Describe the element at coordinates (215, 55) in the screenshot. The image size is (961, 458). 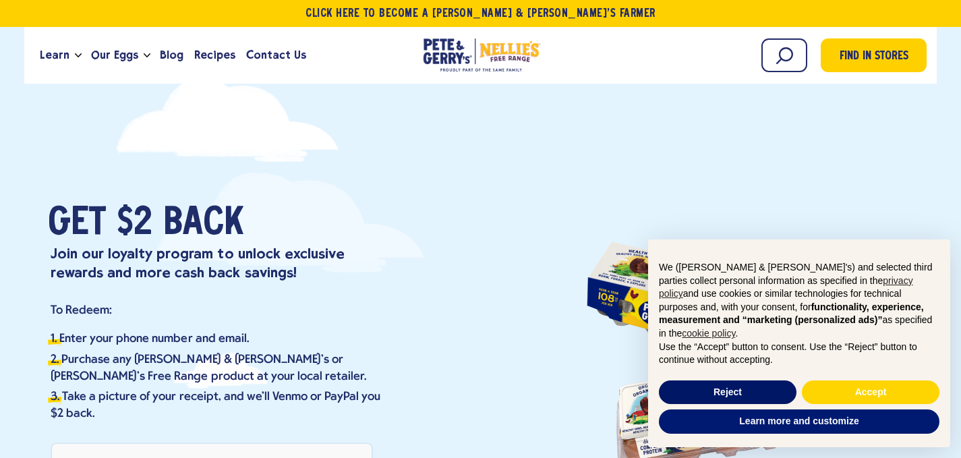
I see `a: Recipes` at that location.